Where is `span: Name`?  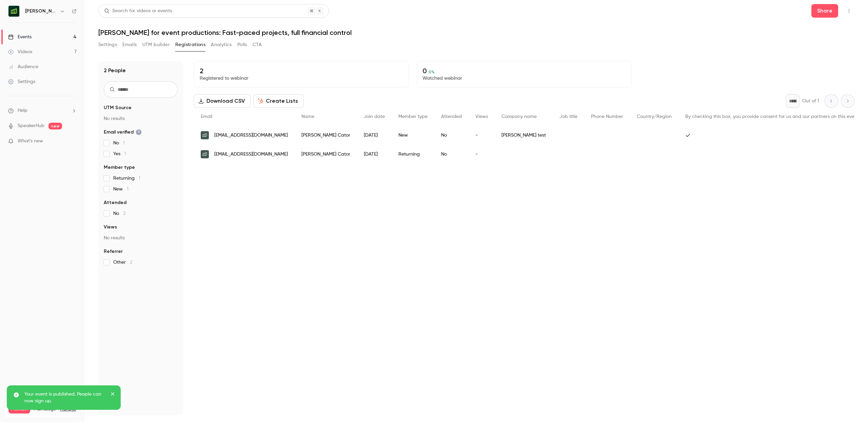 span: Name is located at coordinates (308, 116).